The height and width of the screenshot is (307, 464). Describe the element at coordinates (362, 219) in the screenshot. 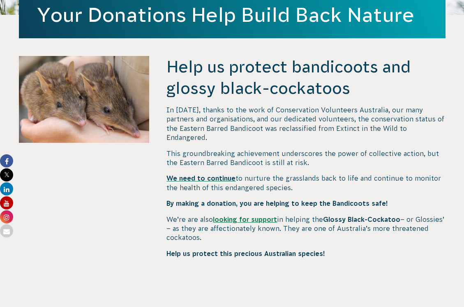

I see `strong: Glossy Black-Cockatoo` at that location.